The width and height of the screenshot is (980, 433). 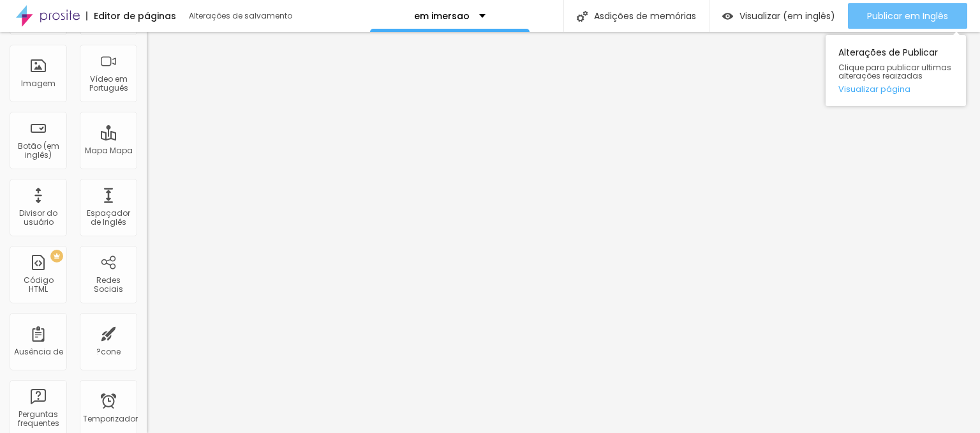 What do you see at coordinates (38, 419) in the screenshot?
I see `div: Perguntas frequentes` at bounding box center [38, 419].